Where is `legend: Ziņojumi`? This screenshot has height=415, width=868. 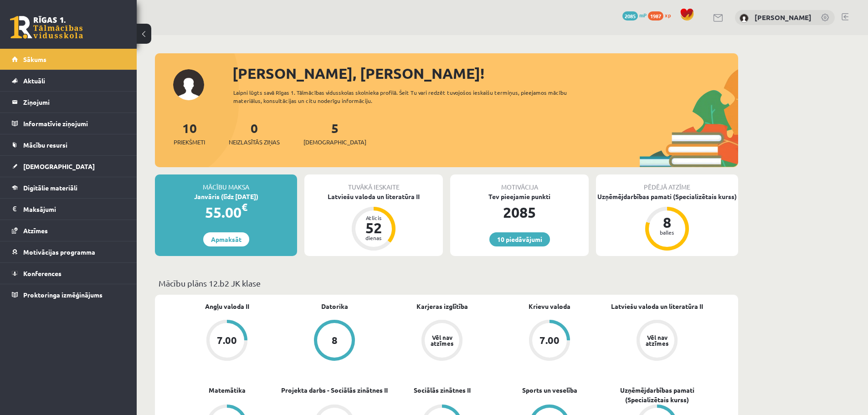
legend: Ziņojumi is located at coordinates (74, 102).